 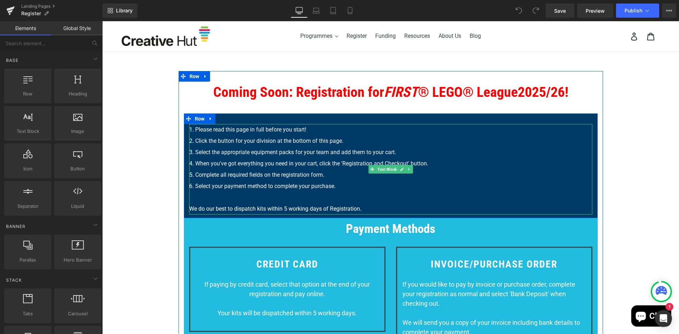 What do you see at coordinates (347, 15) in the screenshot?
I see `a: About Us` at bounding box center [347, 15].